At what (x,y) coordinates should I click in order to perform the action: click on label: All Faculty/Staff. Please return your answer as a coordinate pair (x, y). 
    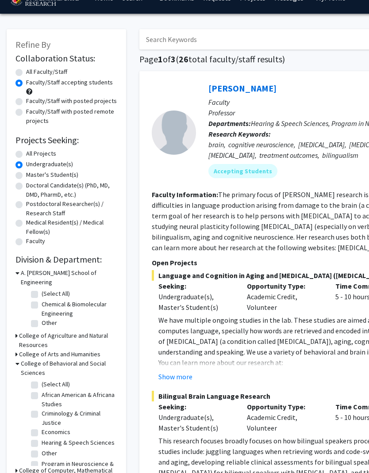
    Looking at the image, I should click on (46, 72).